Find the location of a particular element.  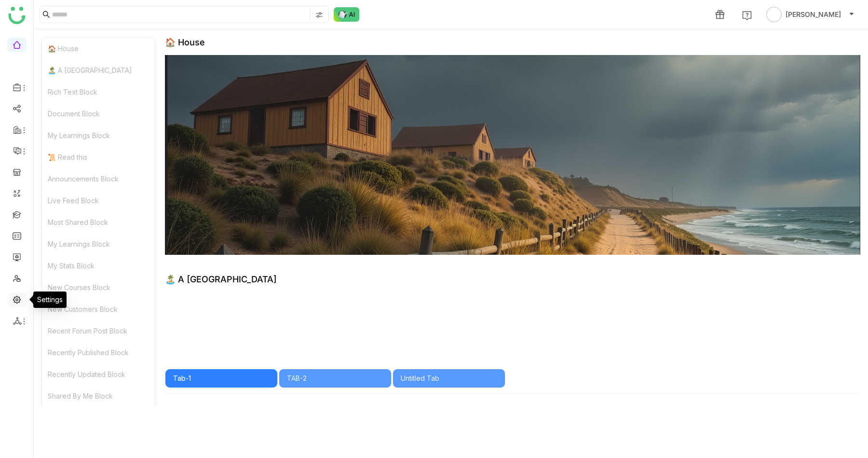

div: Shared By Me Block is located at coordinates (99, 395).